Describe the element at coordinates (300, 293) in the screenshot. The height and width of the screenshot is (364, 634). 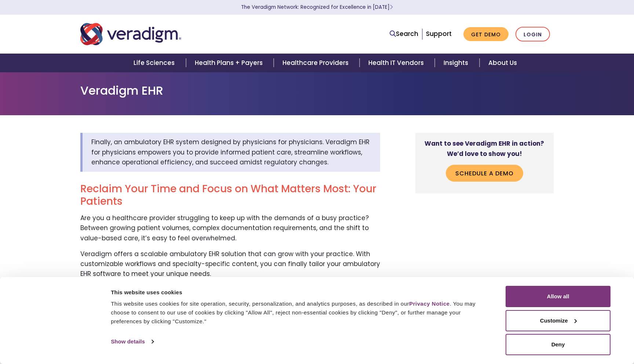
I see `div: This website uses cookies` at that location.